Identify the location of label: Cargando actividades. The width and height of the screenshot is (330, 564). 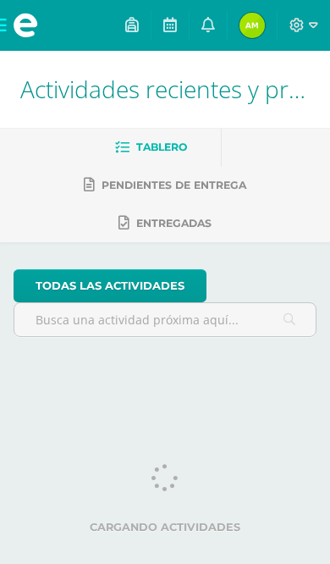
(165, 527).